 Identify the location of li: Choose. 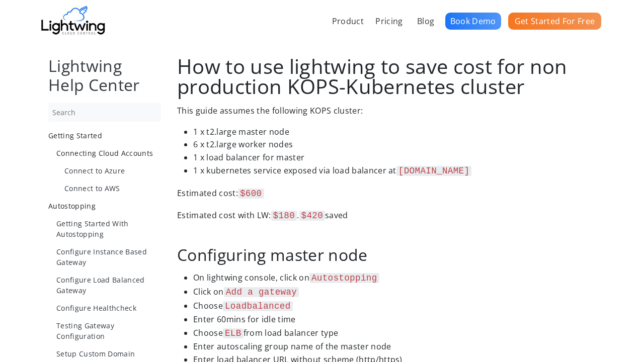
(395, 306).